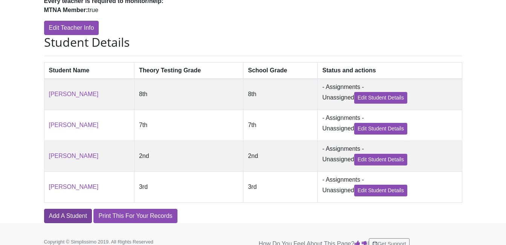 Image resolution: width=506 pixels, height=245 pixels. What do you see at coordinates (89, 70) in the screenshot?
I see `th: Student Name` at bounding box center [89, 70].